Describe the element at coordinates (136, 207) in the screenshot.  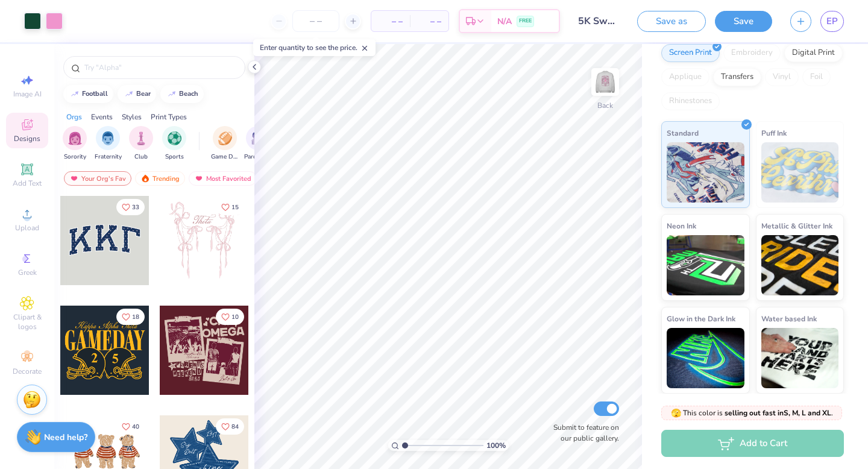
I see `span: 33` at that location.